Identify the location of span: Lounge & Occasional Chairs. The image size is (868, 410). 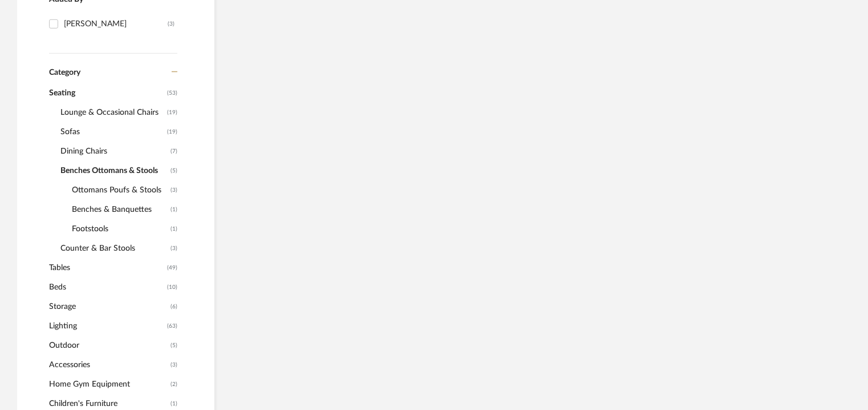
(112, 113).